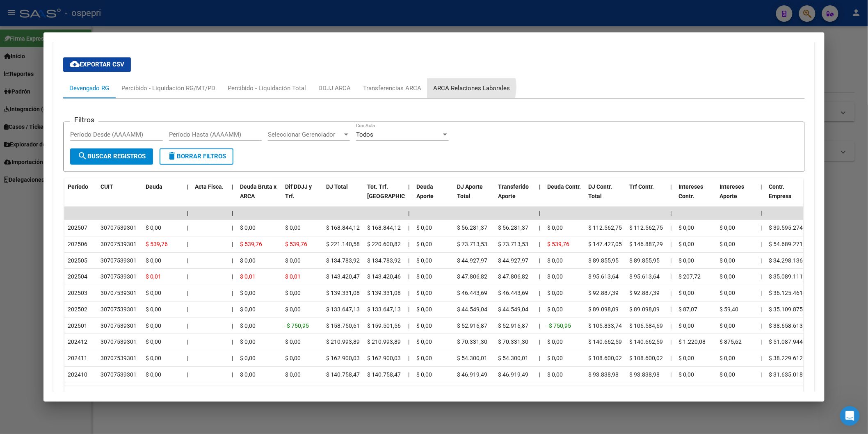 The height and width of the screenshot is (434, 868). Describe the element at coordinates (606, 244) in the screenshot. I see `span: $ 147.427,05` at that location.